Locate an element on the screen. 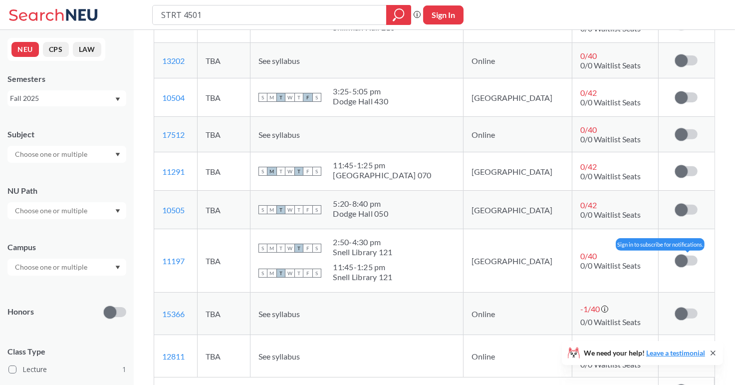  a: 11197 is located at coordinates (173, 261).